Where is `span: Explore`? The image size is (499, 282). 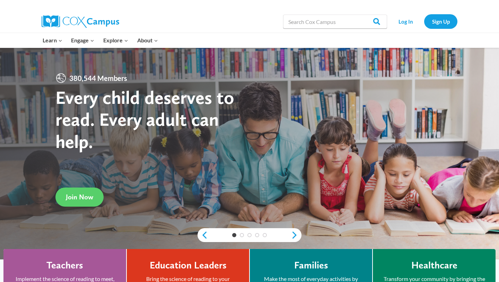
span: Explore is located at coordinates (116, 40).